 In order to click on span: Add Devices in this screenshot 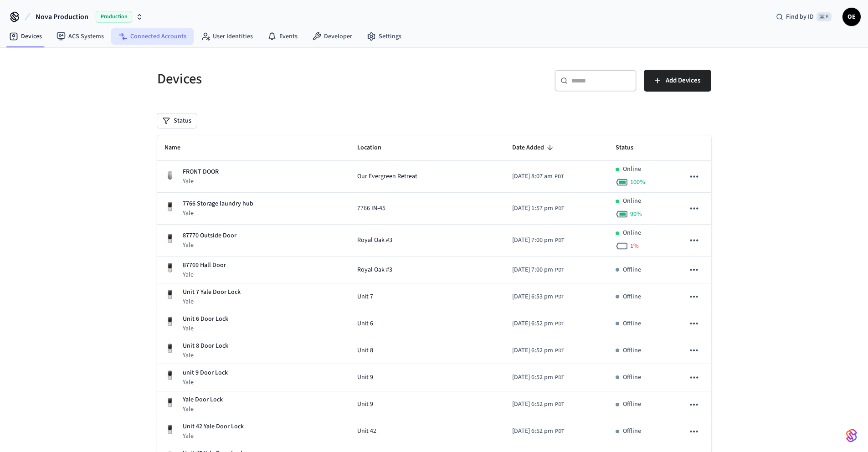, I will do `click(683, 80)`.